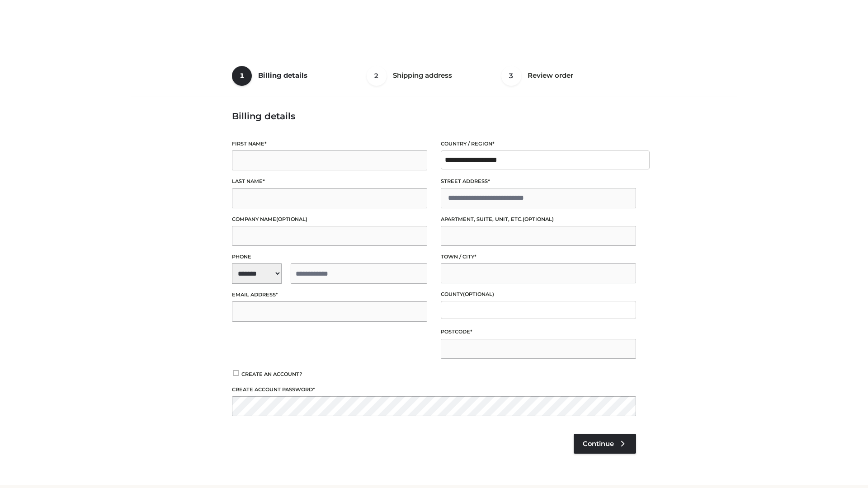  Describe the element at coordinates (330, 219) in the screenshot. I see `label: Company name` at that location.